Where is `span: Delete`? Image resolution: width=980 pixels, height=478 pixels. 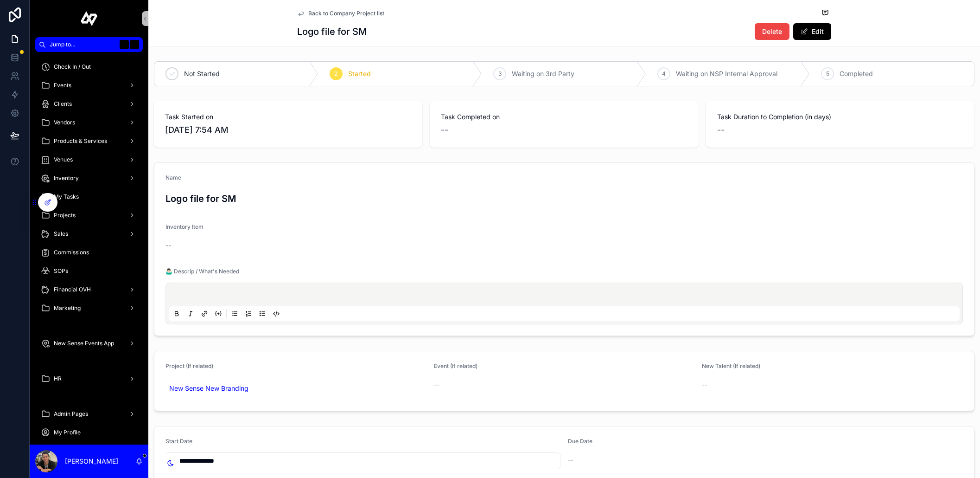 span: Delete is located at coordinates (772, 32).